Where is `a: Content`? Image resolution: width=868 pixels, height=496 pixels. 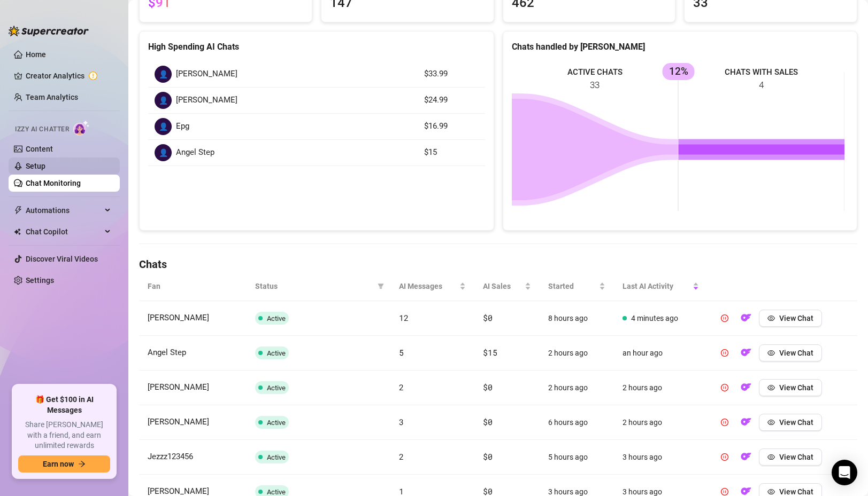
a: Content is located at coordinates (39, 149).